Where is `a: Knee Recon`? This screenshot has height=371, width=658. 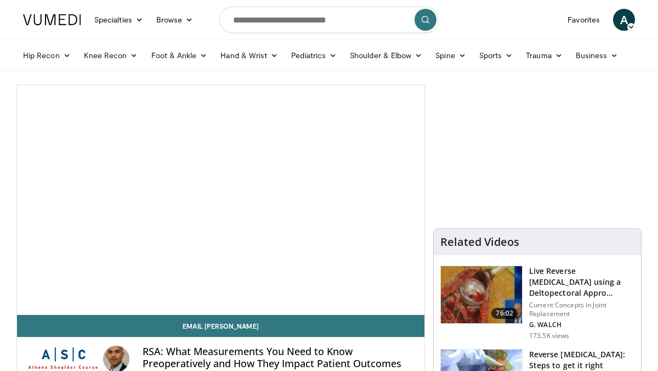
a: Knee Recon is located at coordinates (111, 55).